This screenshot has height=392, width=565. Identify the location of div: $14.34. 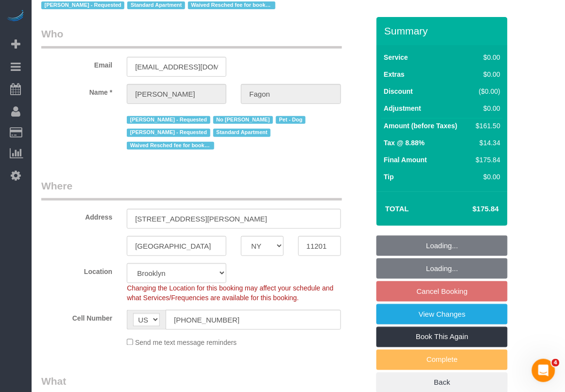
(486, 143).